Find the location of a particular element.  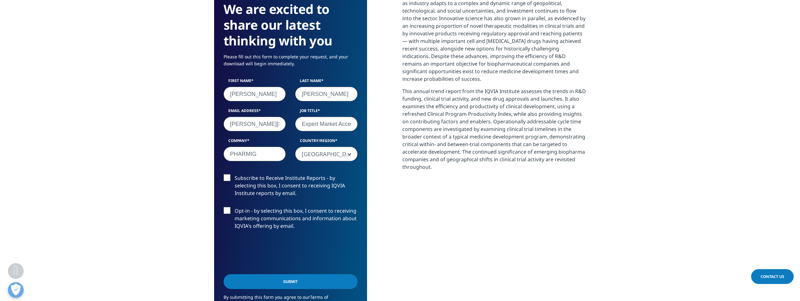

label: Last Name is located at coordinates (326, 82).